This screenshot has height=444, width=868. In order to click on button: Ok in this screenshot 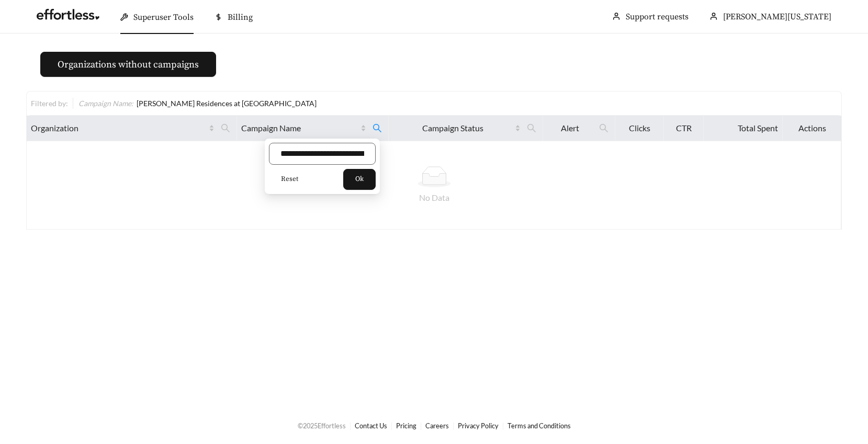, I will do `click(359, 179)`.